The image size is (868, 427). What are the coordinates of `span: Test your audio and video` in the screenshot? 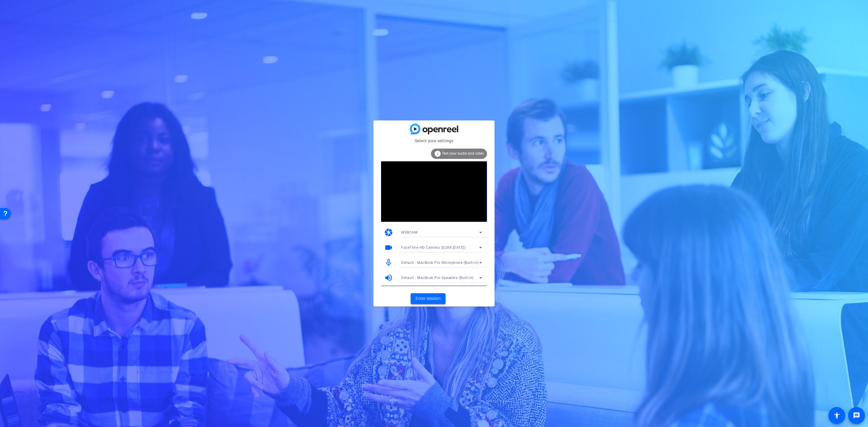 It's located at (463, 153).